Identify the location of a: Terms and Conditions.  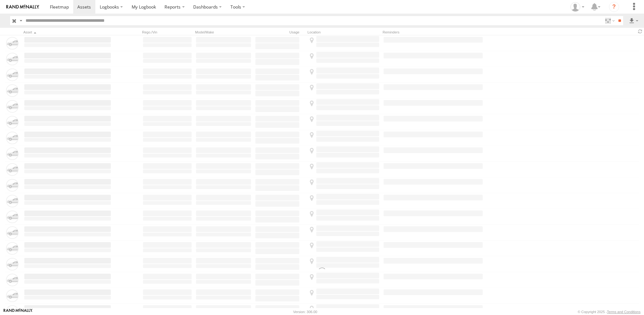
(624, 312).